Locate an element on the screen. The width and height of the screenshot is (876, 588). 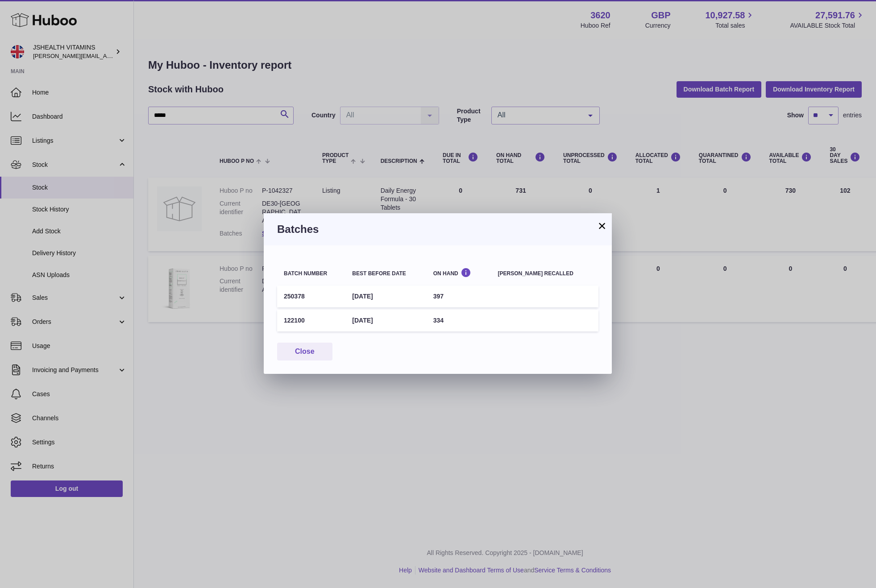
div: Best before date is located at coordinates (385, 273).